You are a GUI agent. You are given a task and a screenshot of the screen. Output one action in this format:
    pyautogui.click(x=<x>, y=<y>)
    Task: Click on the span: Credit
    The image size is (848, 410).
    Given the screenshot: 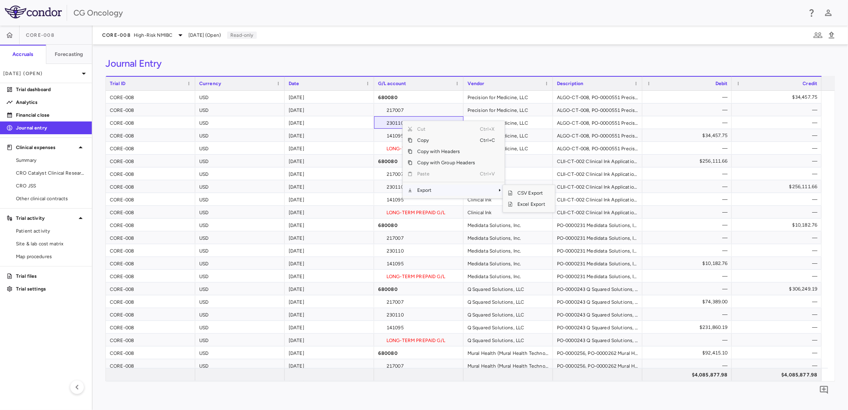 What is the action you would take?
    pyautogui.click(x=810, y=83)
    